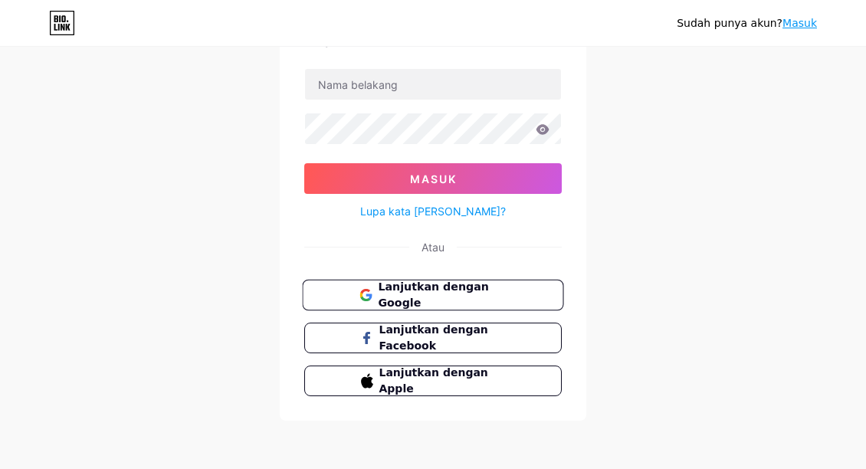  I want to click on a: Lanjutkan dengan Apple, so click(433, 381).